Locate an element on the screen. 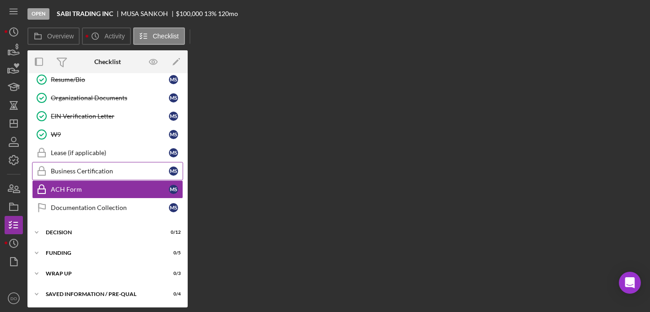 The width and height of the screenshot is (650, 312). a: ACH FormMS is located at coordinates (108, 190).